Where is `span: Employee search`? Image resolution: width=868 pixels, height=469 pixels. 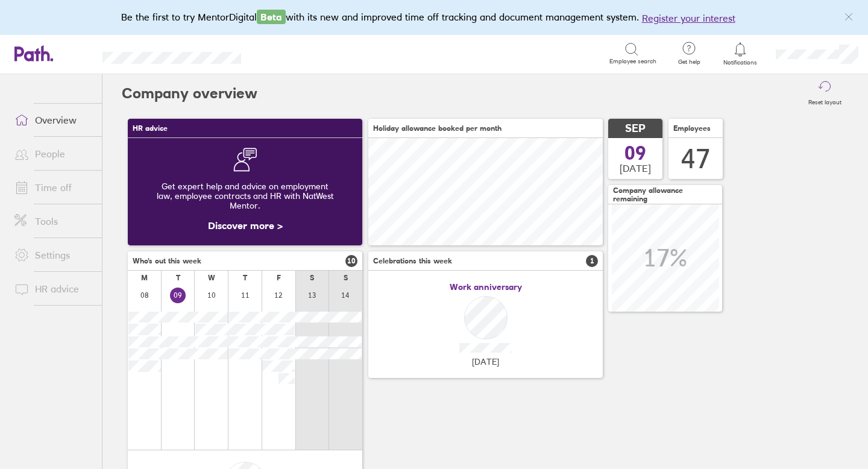
span: Employee search is located at coordinates (633, 61).